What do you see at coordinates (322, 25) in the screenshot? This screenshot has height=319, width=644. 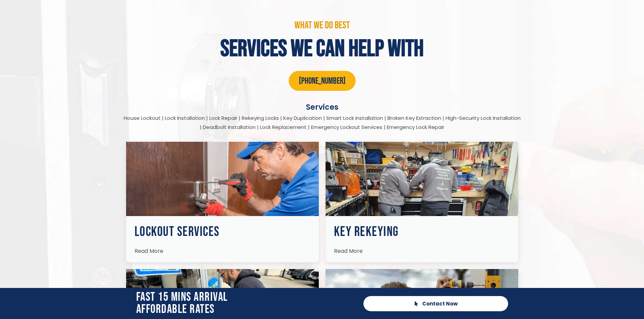 I see `p: what we do best` at bounding box center [322, 25].